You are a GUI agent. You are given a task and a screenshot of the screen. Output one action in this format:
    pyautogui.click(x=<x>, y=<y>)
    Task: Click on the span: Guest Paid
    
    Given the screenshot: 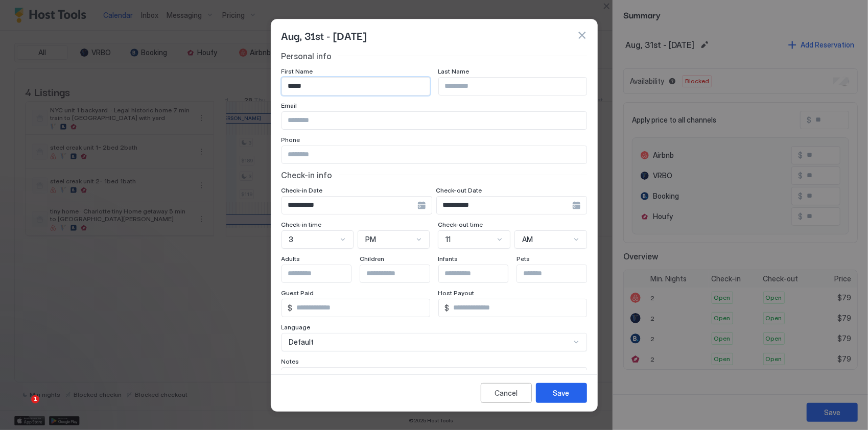 What is the action you would take?
    pyautogui.click(x=298, y=293)
    